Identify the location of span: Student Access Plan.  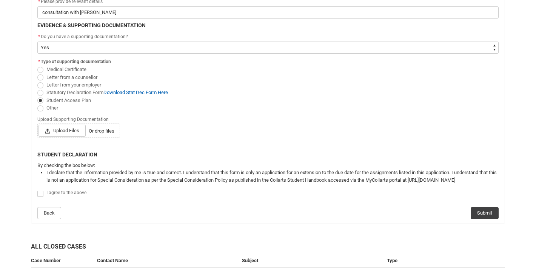
(69, 100).